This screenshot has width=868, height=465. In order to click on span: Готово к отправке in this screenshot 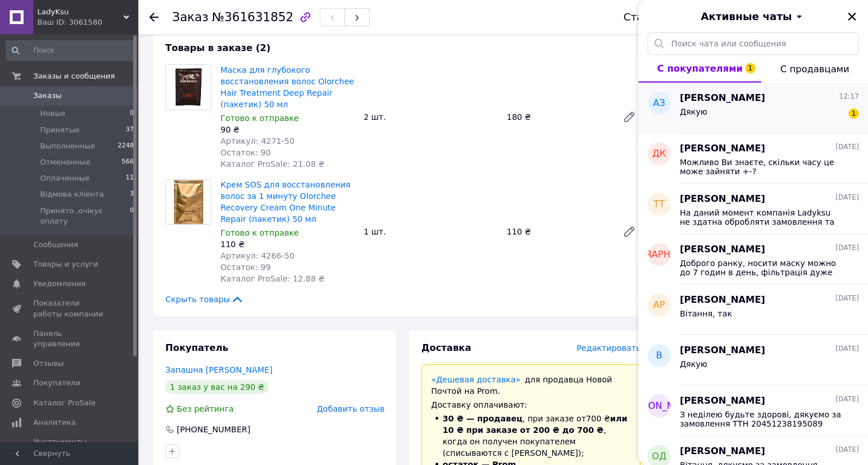, I will do `click(260, 118)`.